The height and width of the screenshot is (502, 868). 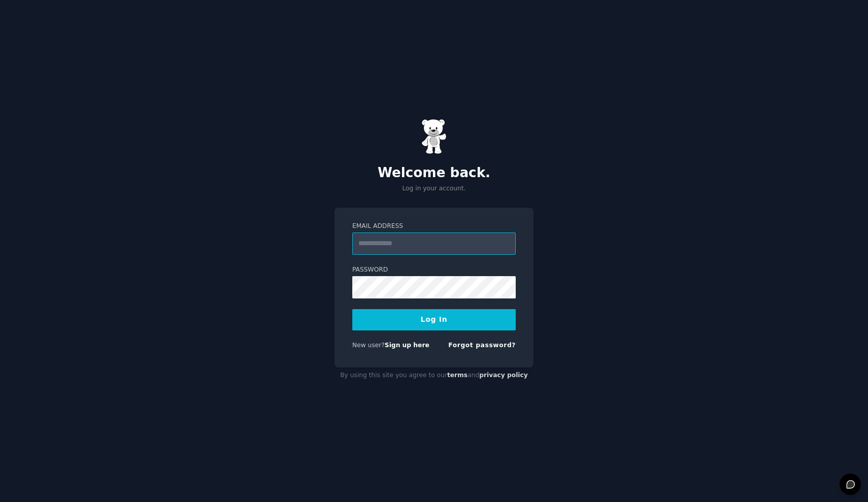 I want to click on button: Log In, so click(x=434, y=320).